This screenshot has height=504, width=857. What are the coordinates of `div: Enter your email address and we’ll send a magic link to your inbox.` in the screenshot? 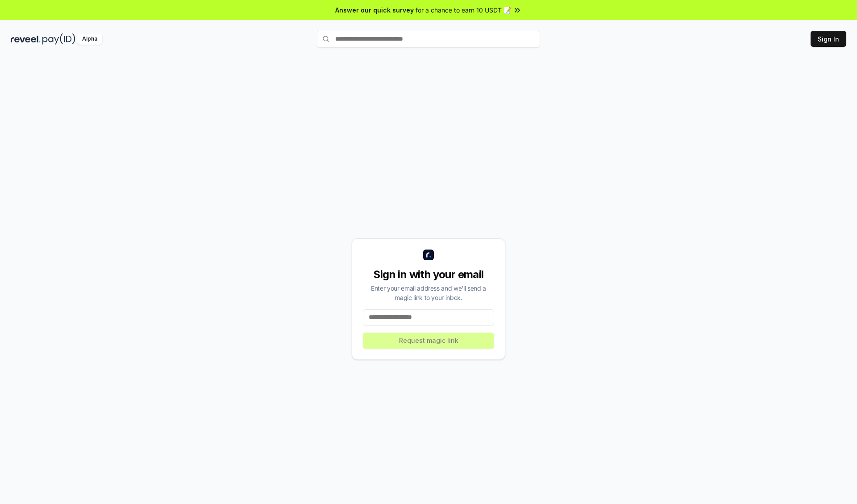 It's located at (429, 293).